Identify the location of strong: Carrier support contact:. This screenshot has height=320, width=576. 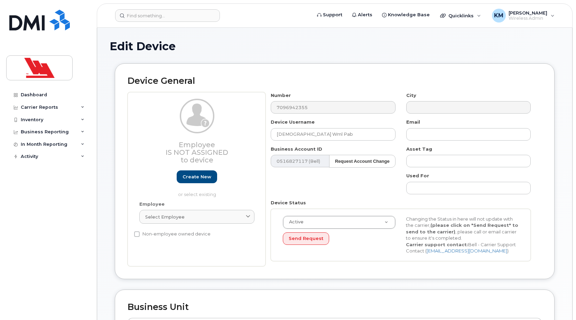
(437, 244).